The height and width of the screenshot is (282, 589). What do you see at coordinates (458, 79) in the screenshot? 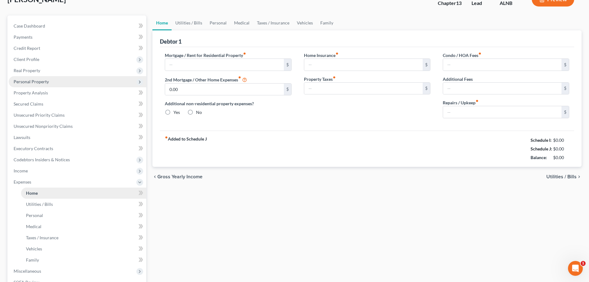
I see `label: Additional Fees` at bounding box center [458, 79].